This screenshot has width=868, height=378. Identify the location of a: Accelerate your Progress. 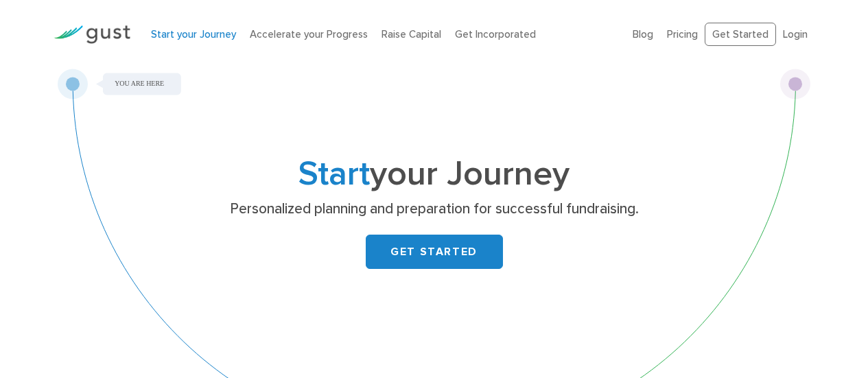
(309, 35).